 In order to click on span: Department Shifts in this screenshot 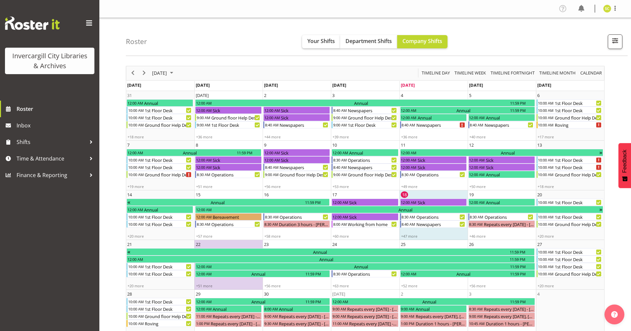, I will do `click(368, 41)`.